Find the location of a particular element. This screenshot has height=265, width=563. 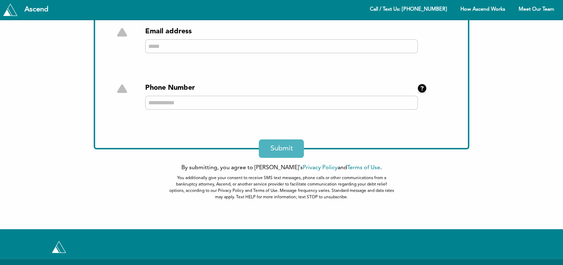

div: Email address is located at coordinates (281, 32).